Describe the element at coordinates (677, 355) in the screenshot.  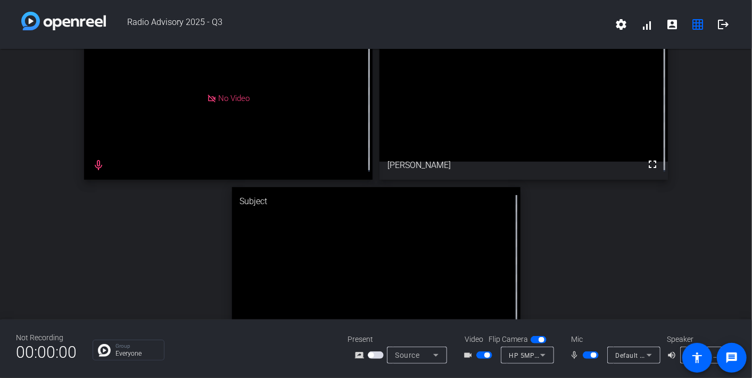
I see `span: Default - Microphone (Realtek(R) Audio)` at that location.